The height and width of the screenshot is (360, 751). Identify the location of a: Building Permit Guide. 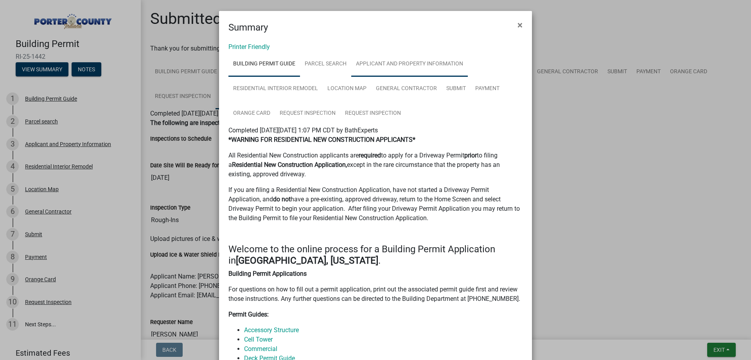
(264, 64).